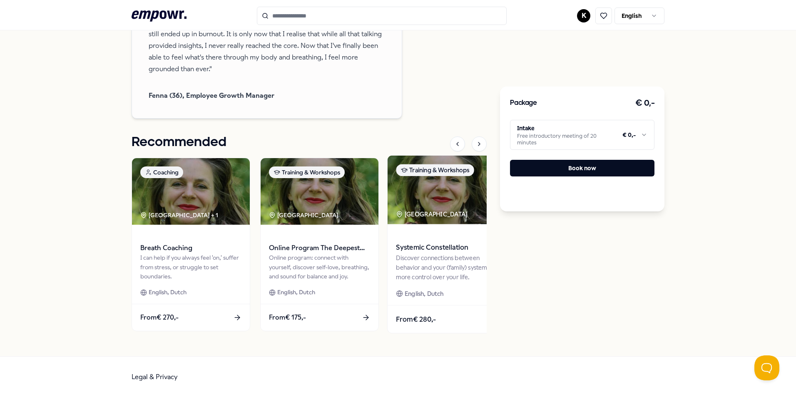 This screenshot has width=796, height=397. I want to click on a: Legal & Privacy, so click(154, 377).